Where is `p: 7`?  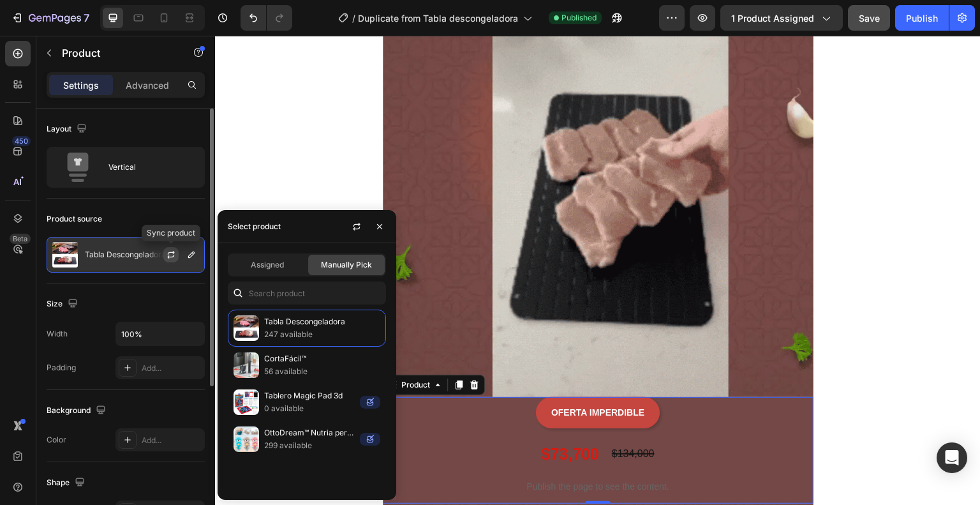
p: 7 is located at coordinates (87, 18).